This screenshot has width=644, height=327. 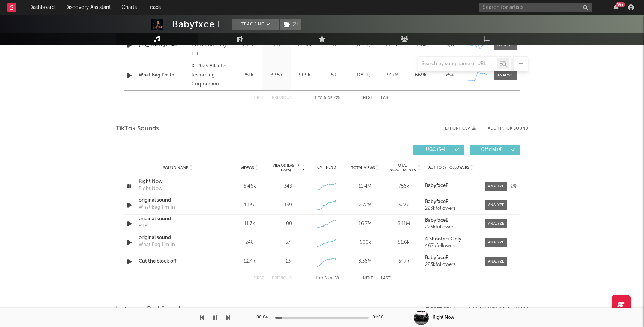 What do you see at coordinates (450, 246) in the screenshot?
I see `div: 467k followers` at bounding box center [450, 246].